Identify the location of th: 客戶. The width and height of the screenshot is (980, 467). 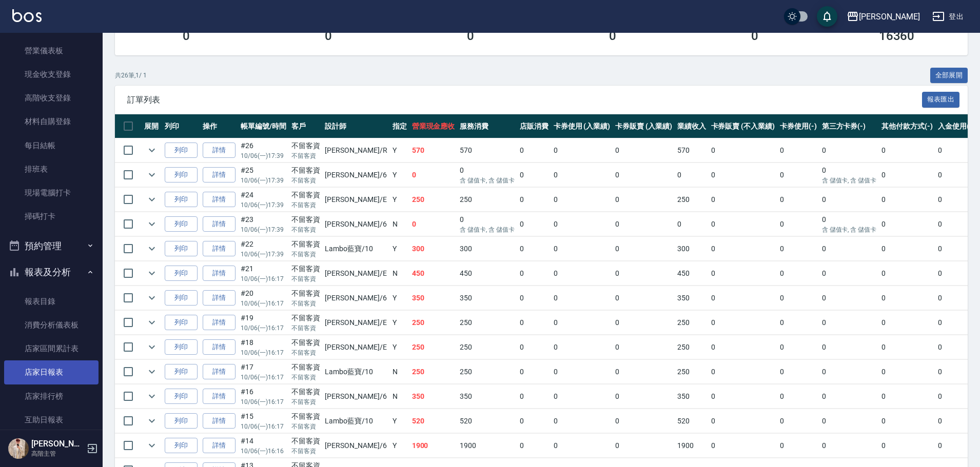
(306, 126).